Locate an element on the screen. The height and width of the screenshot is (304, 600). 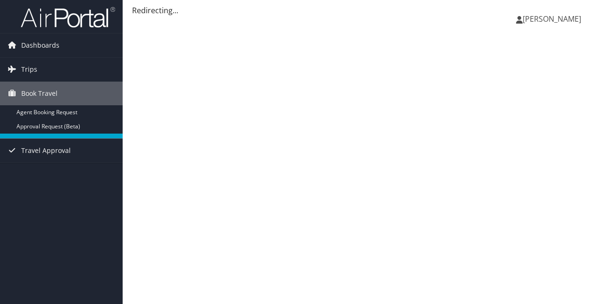
span: Dashboards is located at coordinates (40, 45).